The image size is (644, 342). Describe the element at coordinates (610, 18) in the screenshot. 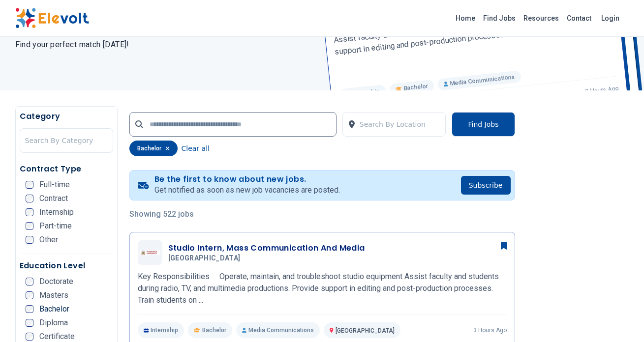

I see `a: Login` at that location.